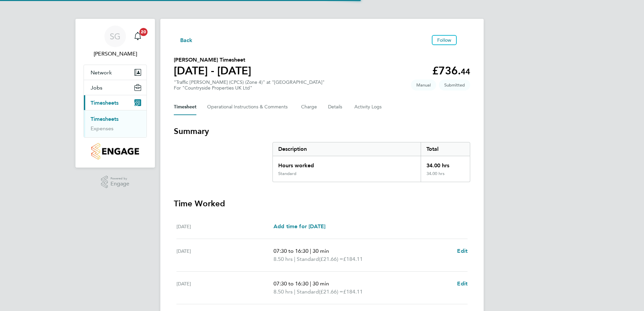  I want to click on button: Operational Instructions & Comments, so click(249, 107).